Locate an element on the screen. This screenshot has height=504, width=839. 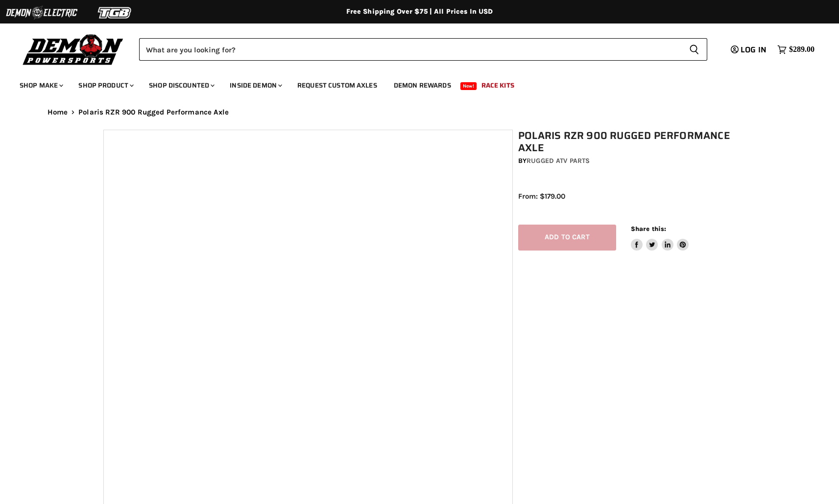
input: Search is located at coordinates (410, 49).